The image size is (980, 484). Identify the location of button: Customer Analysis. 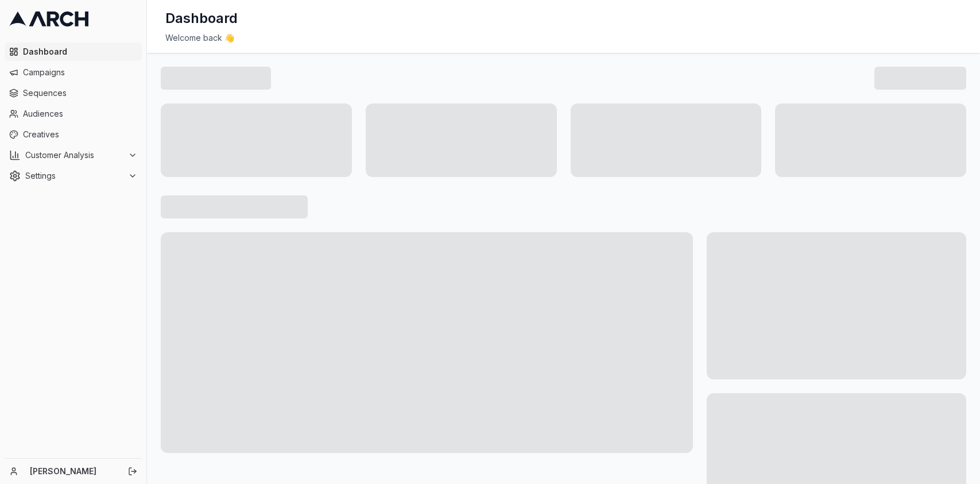
(73, 155).